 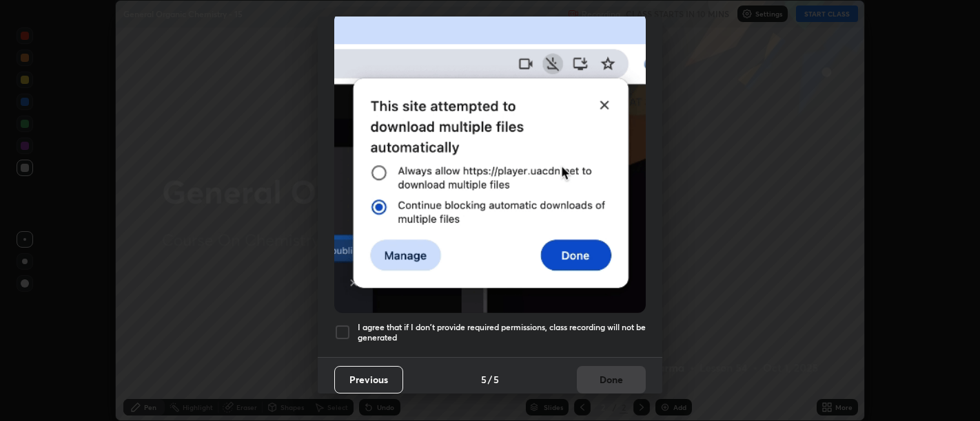 What do you see at coordinates (502, 332) in the screenshot?
I see `h5: I agree that if I don't provide required permissions, class recording will not be generated` at bounding box center [502, 332].